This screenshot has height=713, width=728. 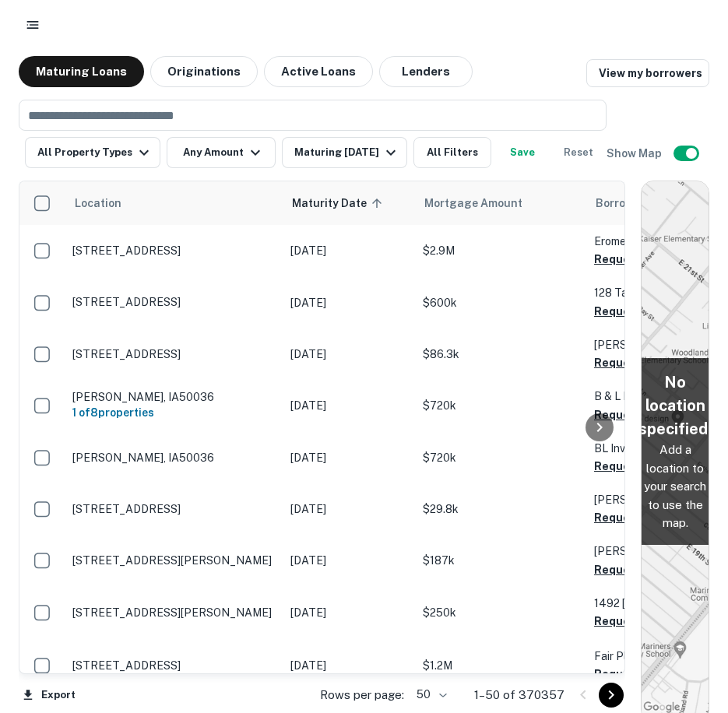 What do you see at coordinates (49, 695) in the screenshot?
I see `button: Export` at bounding box center [49, 695].